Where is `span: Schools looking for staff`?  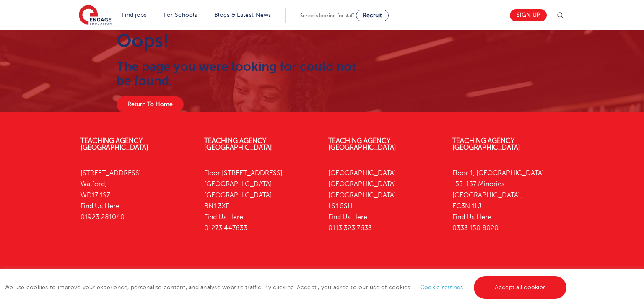
span: Schools looking for staff is located at coordinates (327, 16).